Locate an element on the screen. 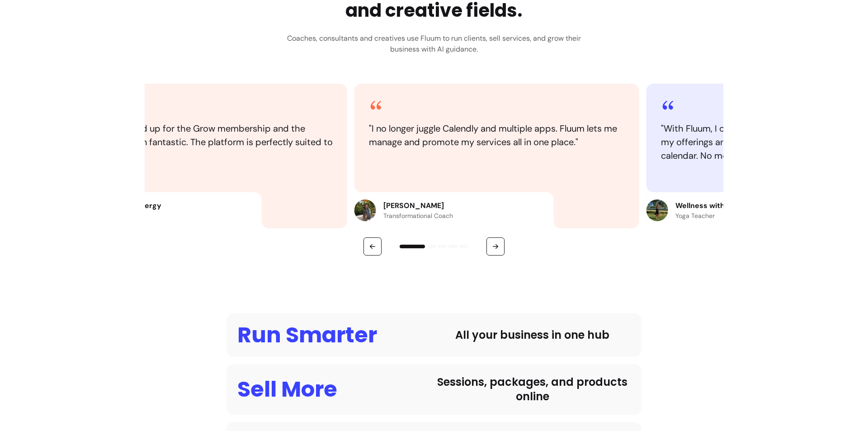 The image size is (868, 431). p: White Moon Energy is located at coordinates (126, 206).